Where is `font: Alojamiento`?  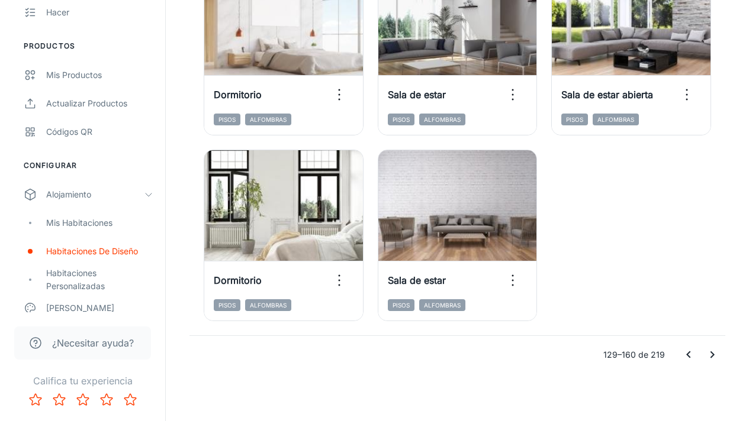 font: Alojamiento is located at coordinates (69, 194).